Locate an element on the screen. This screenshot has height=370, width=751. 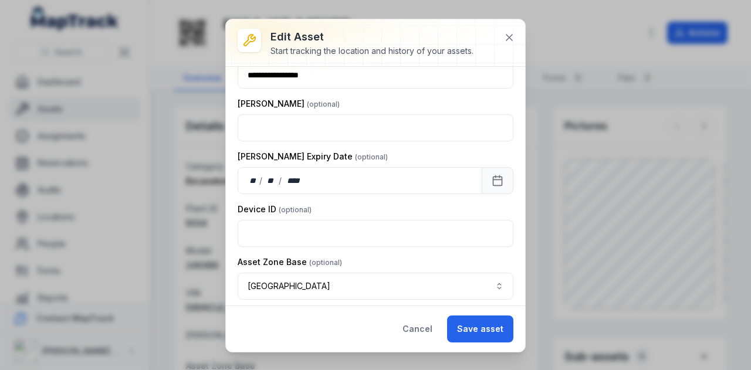
div: year, is located at coordinates (293, 181).